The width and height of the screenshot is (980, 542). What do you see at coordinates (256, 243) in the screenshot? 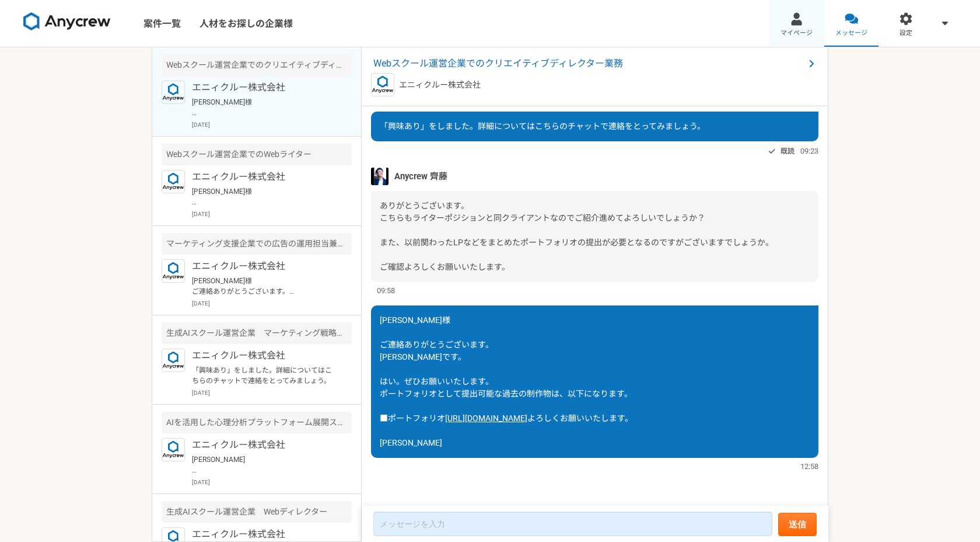
I see `div: マーケティング支援企業での広告の運用担当兼フロント営業` at bounding box center [256, 243].